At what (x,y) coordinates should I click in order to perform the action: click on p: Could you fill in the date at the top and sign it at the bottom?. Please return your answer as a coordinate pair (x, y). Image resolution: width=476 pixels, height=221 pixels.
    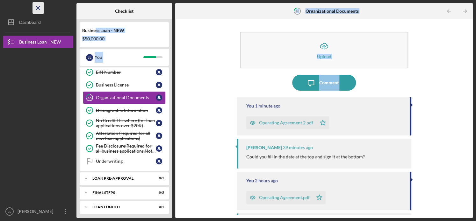
    Looking at the image, I should click on (305, 157).